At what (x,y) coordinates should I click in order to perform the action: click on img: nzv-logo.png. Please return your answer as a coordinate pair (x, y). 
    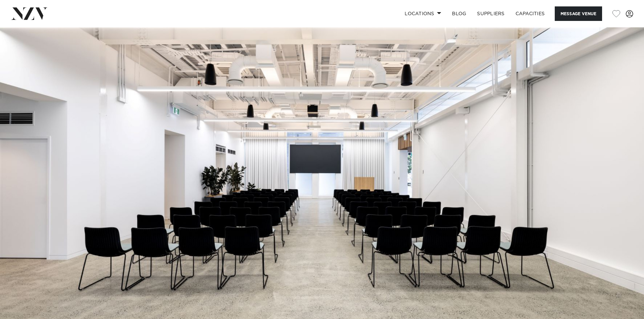
    Looking at the image, I should click on (29, 13).